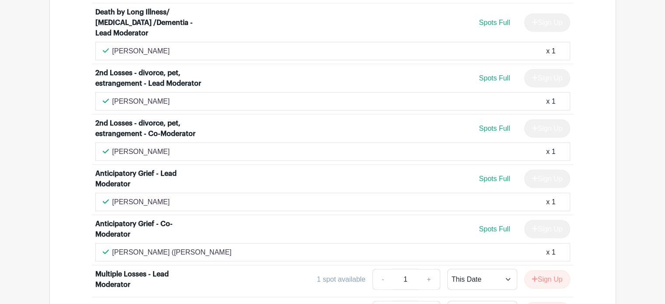 The image size is (665, 304). What do you see at coordinates (149, 279) in the screenshot?
I see `div: Multiple Losses - Lead Moderator` at bounding box center [149, 279].